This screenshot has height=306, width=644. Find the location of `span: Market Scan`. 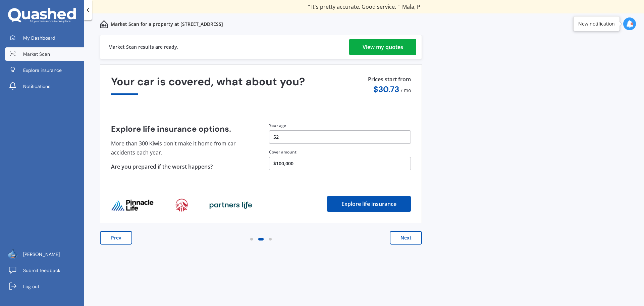

span: Market Scan is located at coordinates (36, 54).